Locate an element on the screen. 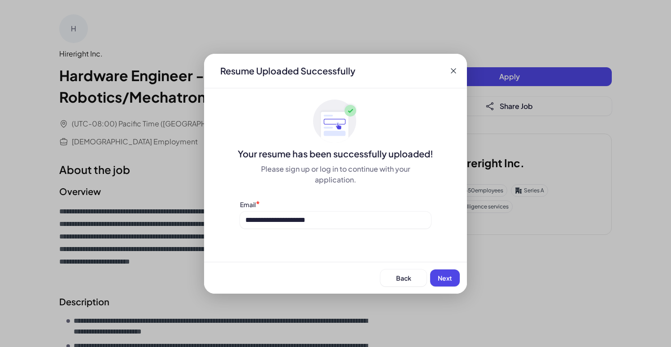 The width and height of the screenshot is (671, 347). div: Please sign up or log in to continue with your application. is located at coordinates (335, 174).